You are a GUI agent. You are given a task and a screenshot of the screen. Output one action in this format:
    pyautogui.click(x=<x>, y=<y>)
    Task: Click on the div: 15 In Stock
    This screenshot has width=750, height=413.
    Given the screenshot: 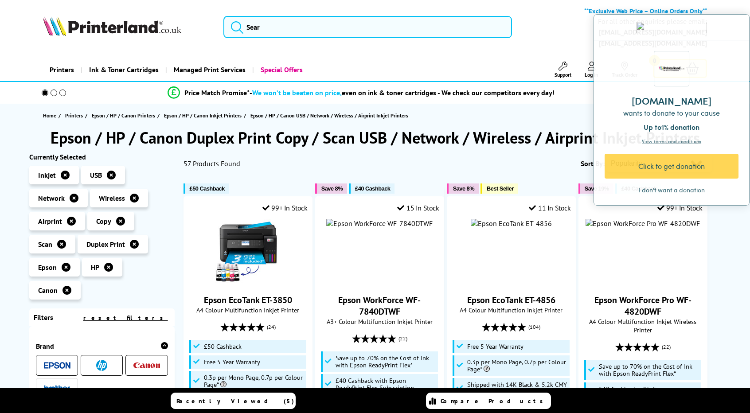 What is the action you would take?
    pyautogui.click(x=418, y=208)
    